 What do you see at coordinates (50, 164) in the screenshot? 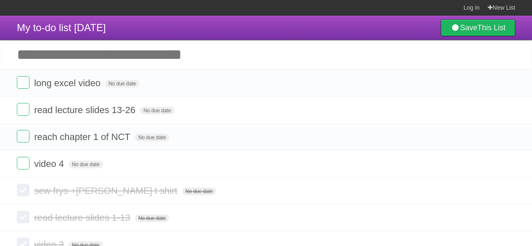
I see `span: video 4` at bounding box center [50, 164].